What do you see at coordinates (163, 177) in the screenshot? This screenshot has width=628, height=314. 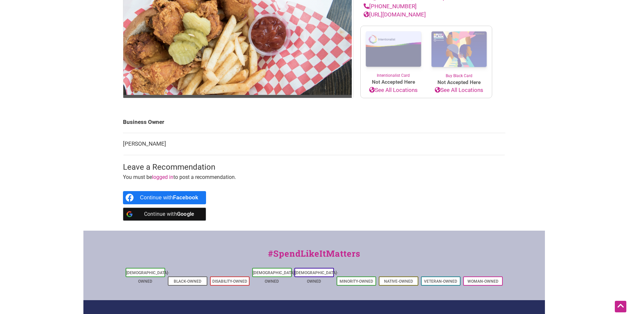 I see `a: logged in` at bounding box center [163, 177].